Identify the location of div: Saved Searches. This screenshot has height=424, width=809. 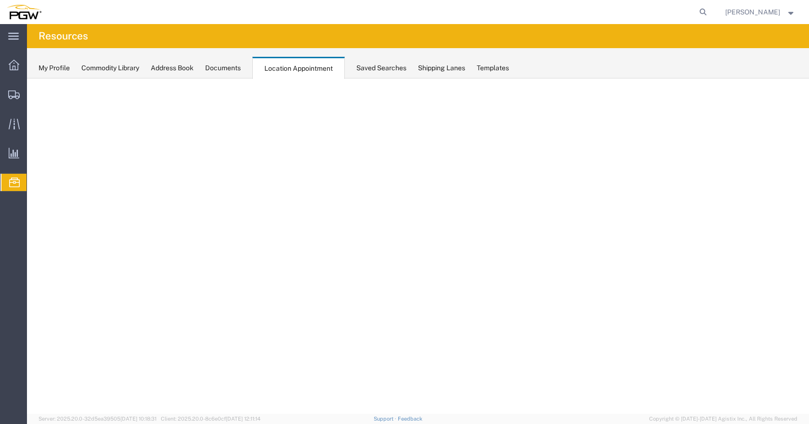
(381, 68).